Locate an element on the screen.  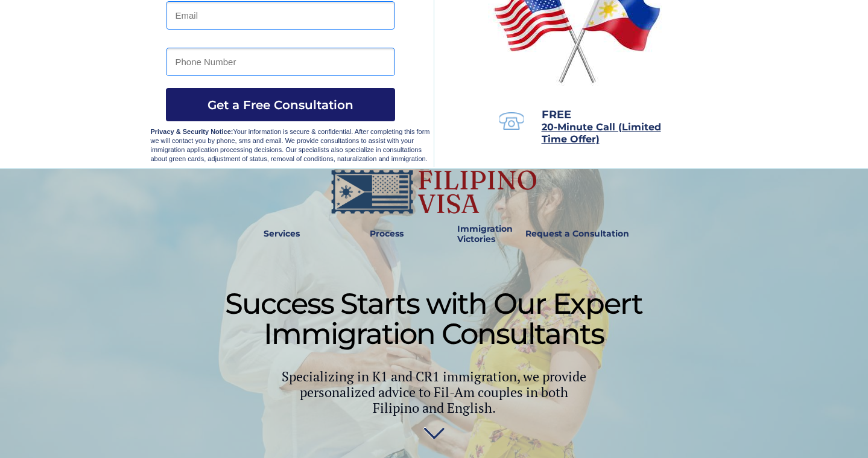
span: Success Starts with Our Expert Immigration Consultants is located at coordinates (433, 318).